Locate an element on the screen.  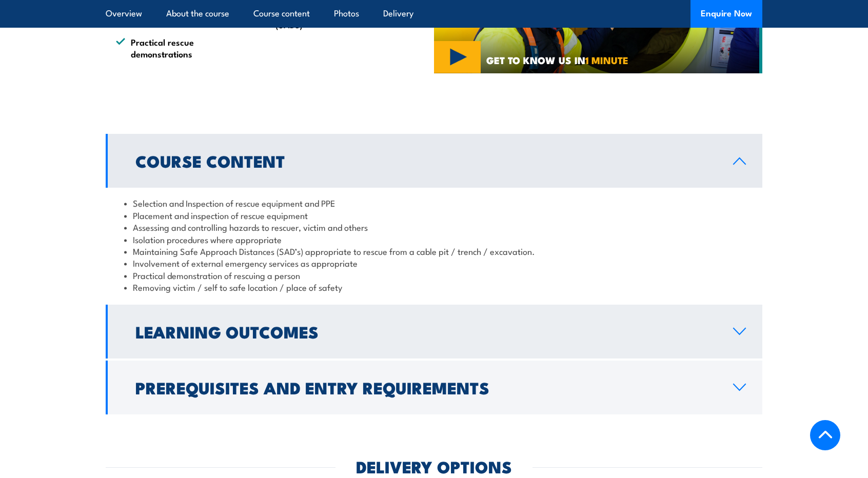
h2: Prerequisites and Entry Requirements is located at coordinates (425, 388).